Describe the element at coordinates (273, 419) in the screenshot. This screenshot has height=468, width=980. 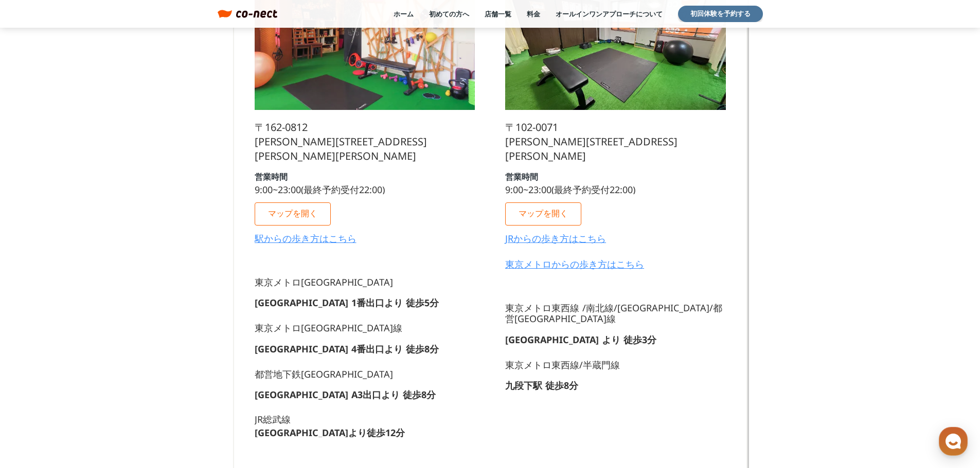
I see `p: JR総武線` at that location.